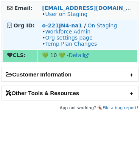 Image resolution: width=140 pixels, height=156 pixels. What do you see at coordinates (79, 55) in the screenshot?
I see `a: Detail` at bounding box center [79, 55].